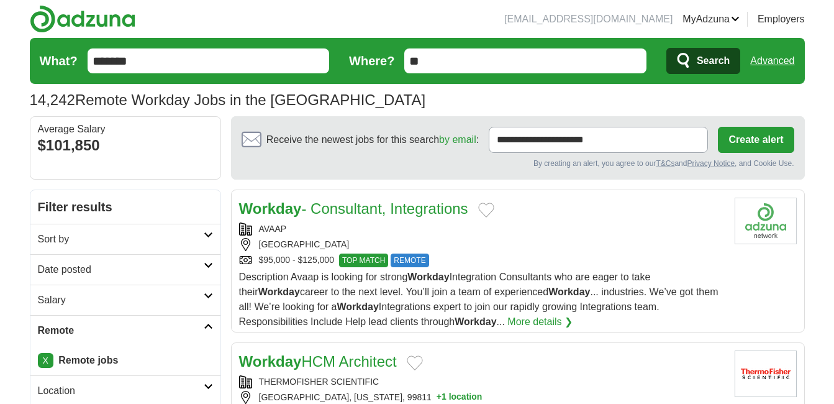 The height and width of the screenshot is (404, 834). I want to click on h2: Sort by, so click(120, 239).